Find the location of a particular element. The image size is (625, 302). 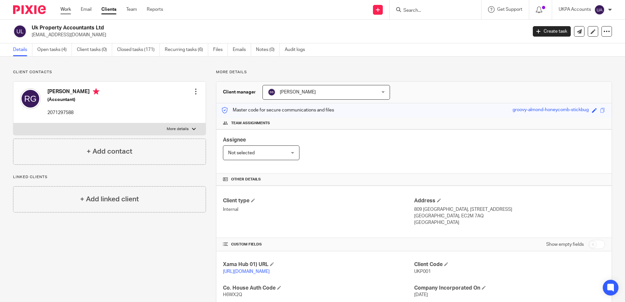

span: Other details is located at coordinates (246, 179).